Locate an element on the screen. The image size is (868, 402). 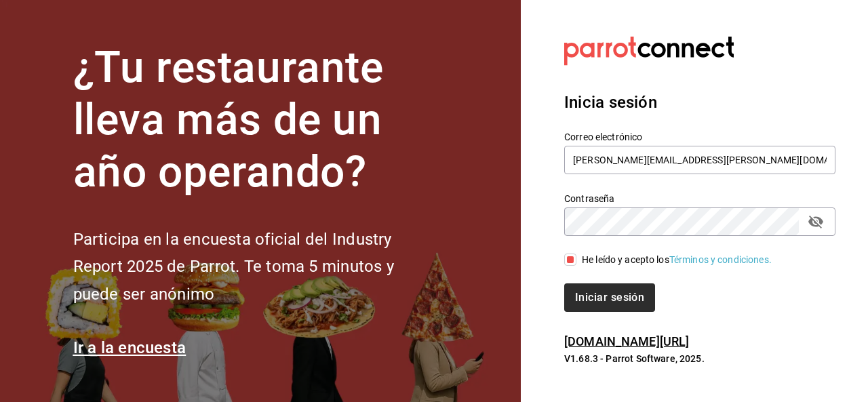
button: passwordField is located at coordinates (815, 222).